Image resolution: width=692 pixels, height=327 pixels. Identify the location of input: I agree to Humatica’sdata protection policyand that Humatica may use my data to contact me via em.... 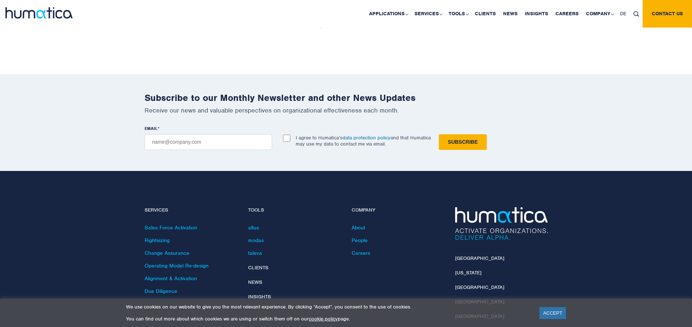
(287, 138).